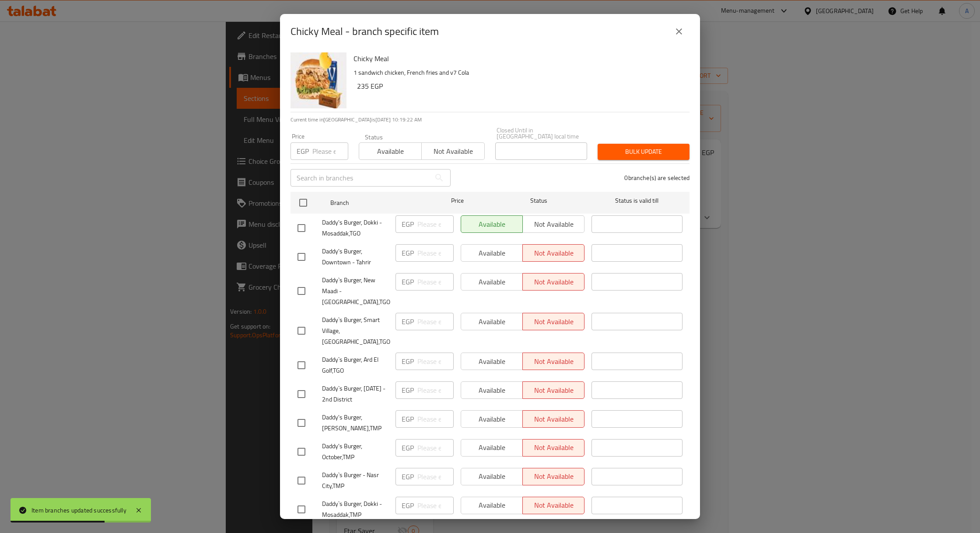 This screenshot has height=533, width=980. I want to click on span: Status, so click(539, 201).